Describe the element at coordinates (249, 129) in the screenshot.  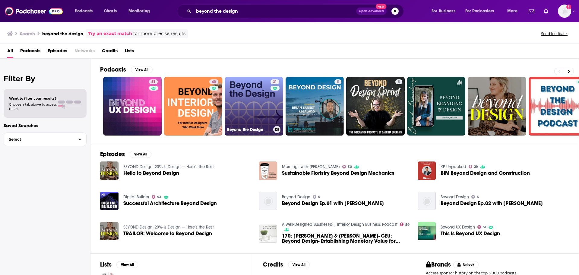
I see `h3: Beyond the Design` at that location.